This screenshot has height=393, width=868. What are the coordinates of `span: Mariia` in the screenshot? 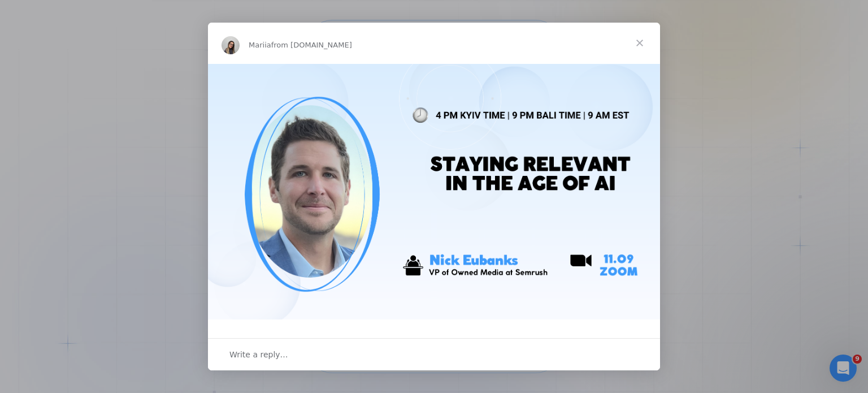 It's located at (260, 45).